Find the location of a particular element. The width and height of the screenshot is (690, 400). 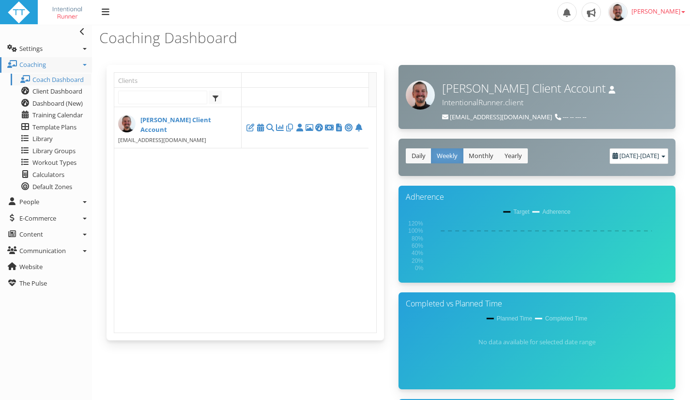

a: Calculators is located at coordinates (51, 174).